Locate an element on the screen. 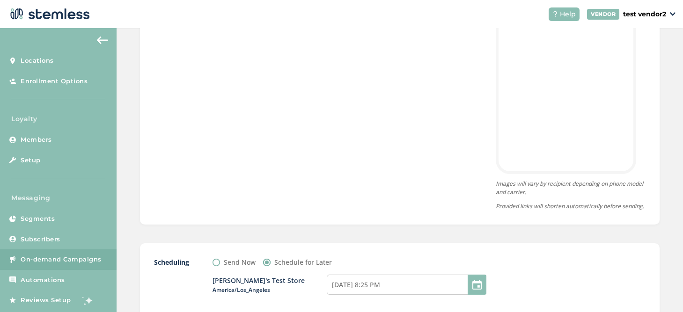 Image resolution: width=683 pixels, height=312 pixels. span: America/Los_Angeles is located at coordinates (269, 290).